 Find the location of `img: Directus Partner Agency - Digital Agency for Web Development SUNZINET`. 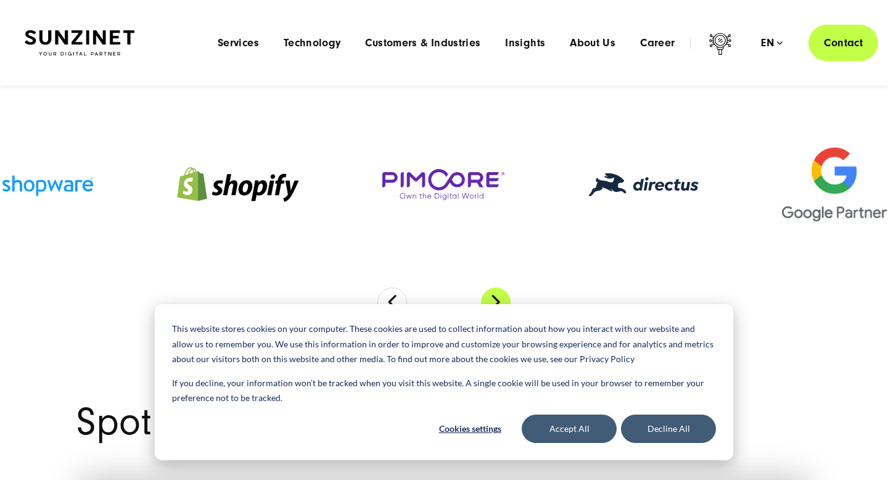

img: Directus Partner Agency - Digital Agency for Web Development SUNZINET is located at coordinates (644, 184).